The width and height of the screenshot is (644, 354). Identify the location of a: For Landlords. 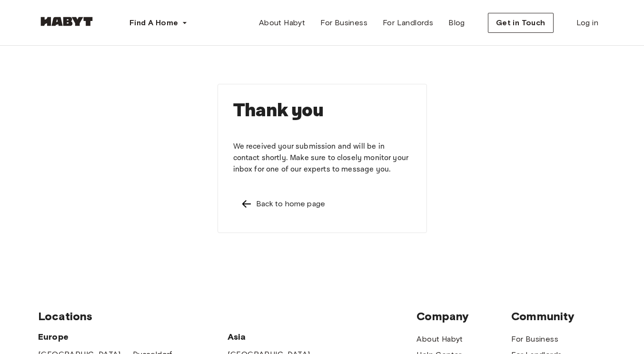
(408, 23).